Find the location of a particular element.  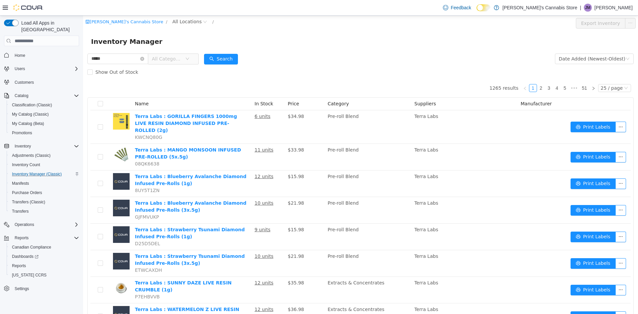

button: Promotions is located at coordinates (44, 133).